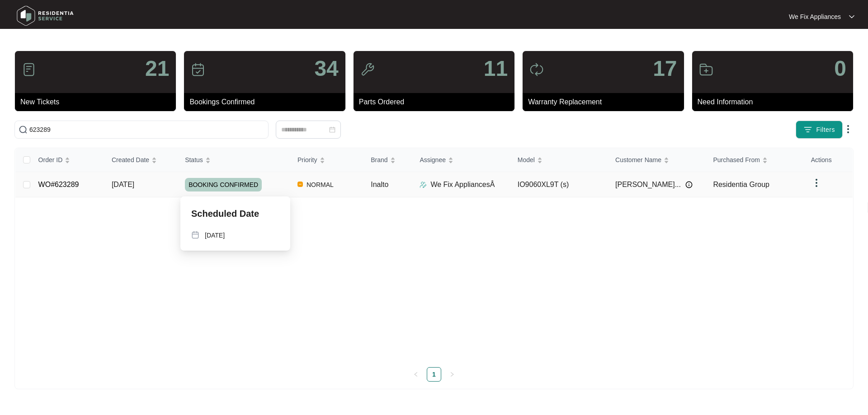 The width and height of the screenshot is (868, 415). I want to click on p: We Fix Appliances, so click(814, 17).